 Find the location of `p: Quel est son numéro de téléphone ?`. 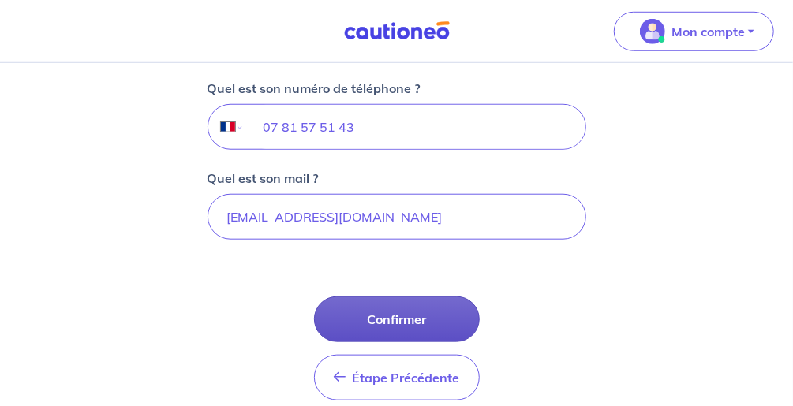

p: Quel est son numéro de téléphone ? is located at coordinates (314, 88).